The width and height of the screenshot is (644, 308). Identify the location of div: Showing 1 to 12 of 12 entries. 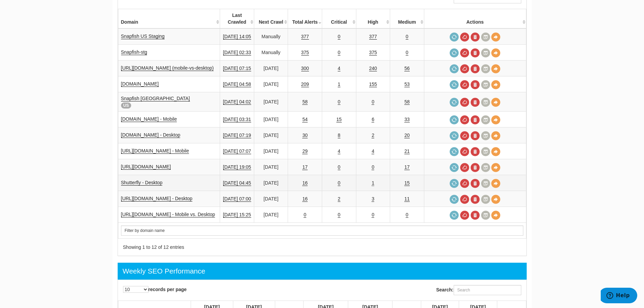
(219, 247).